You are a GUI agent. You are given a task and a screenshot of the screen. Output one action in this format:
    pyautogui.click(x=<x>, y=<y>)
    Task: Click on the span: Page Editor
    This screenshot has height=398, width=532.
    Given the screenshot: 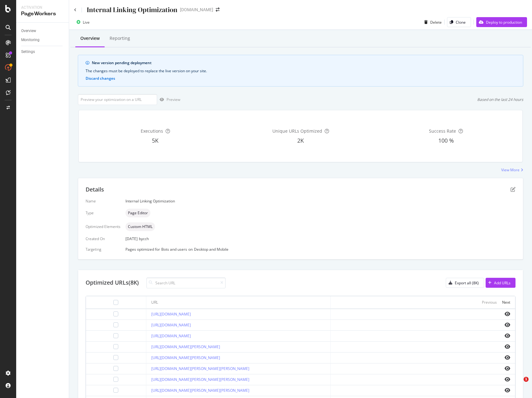 What is the action you would take?
    pyautogui.click(x=138, y=213)
    